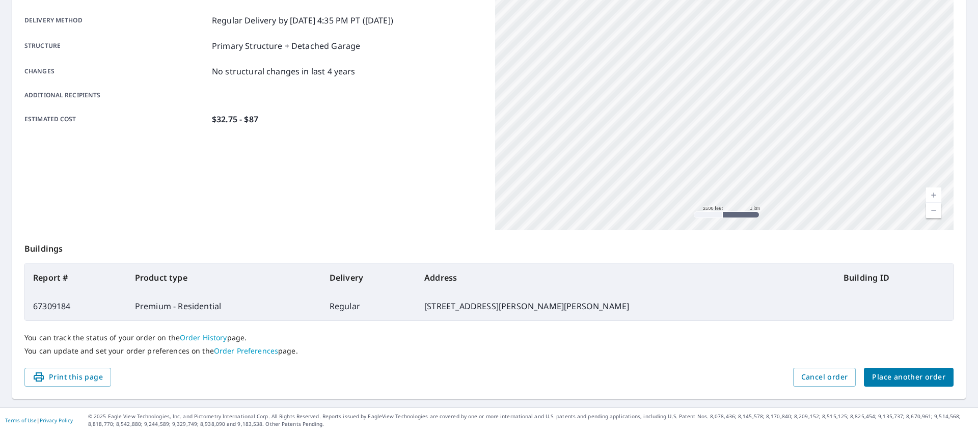 The image size is (978, 433). I want to click on p: $32.75 - $87, so click(235, 119).